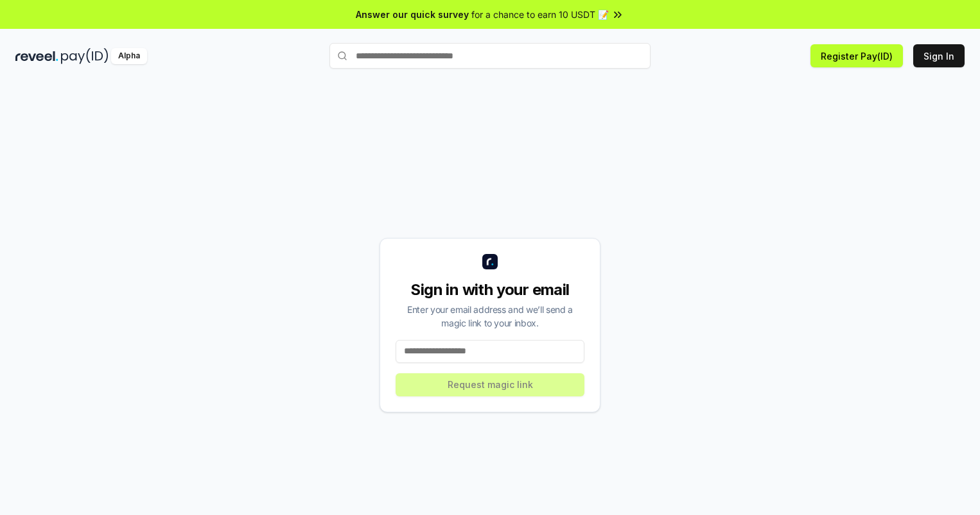  Describe the element at coordinates (490, 262) in the screenshot. I see `img: logo_small` at that location.